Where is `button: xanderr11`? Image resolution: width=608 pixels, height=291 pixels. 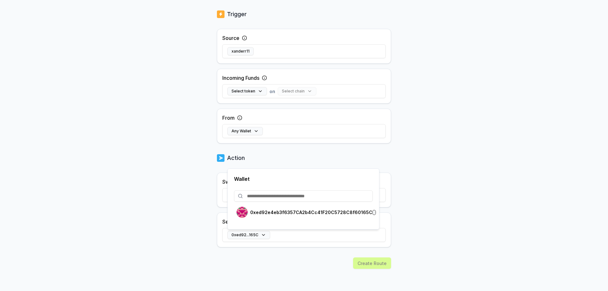
button: xanderr11 is located at coordinates (240, 51).